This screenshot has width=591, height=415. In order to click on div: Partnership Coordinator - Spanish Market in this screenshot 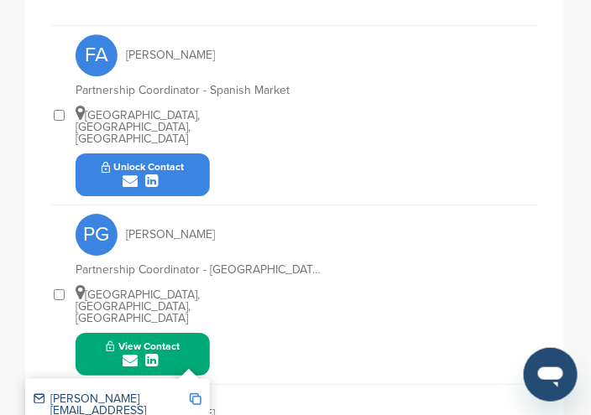, I will do `click(201, 91)`.